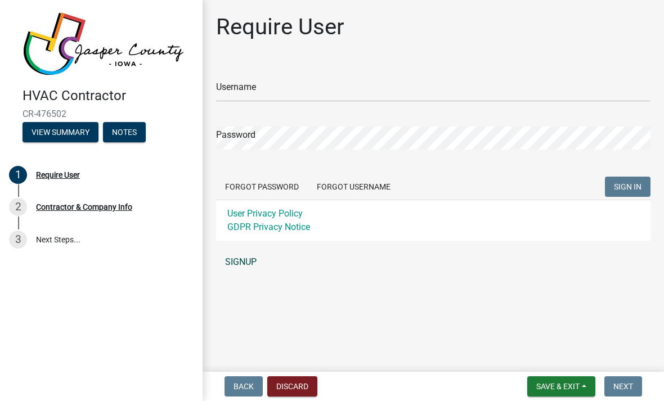  Describe the element at coordinates (623, 387) in the screenshot. I see `button: Next` at that location.